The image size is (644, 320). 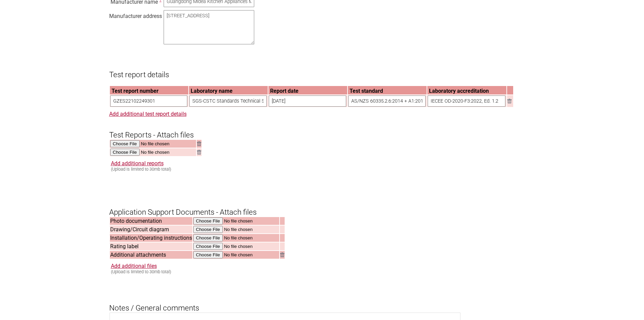 What do you see at coordinates (151, 229) in the screenshot?
I see `td: Drawing/Circuit diagram` at bounding box center [151, 229].